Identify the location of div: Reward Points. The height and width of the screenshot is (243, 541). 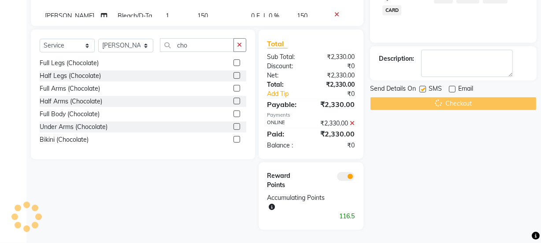
(286, 181).